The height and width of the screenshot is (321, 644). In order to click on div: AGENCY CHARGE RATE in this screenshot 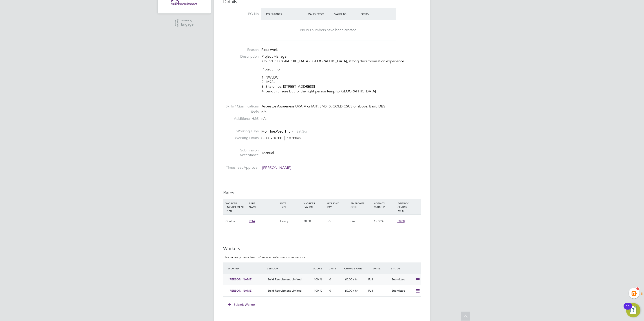, I will do `click(408, 207)`.